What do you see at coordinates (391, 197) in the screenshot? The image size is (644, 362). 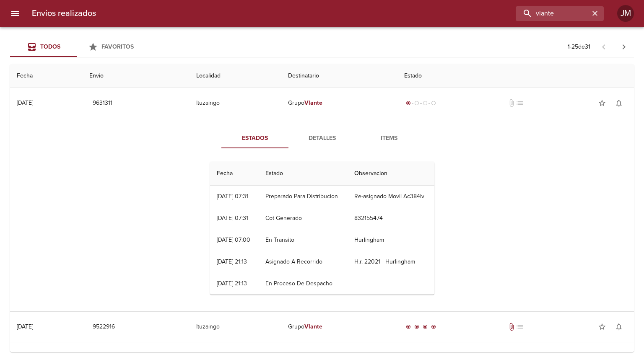 I see `td: Re-asignado Movil Ac384iv` at bounding box center [391, 197].